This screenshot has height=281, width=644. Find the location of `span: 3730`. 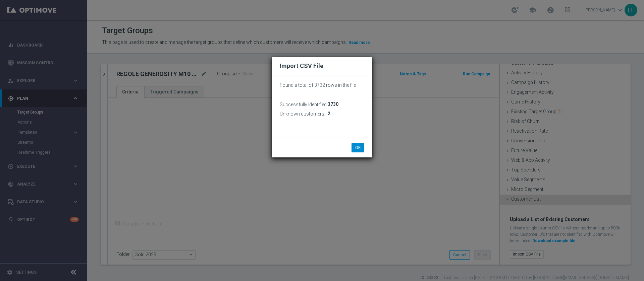

span: 3730 is located at coordinates (334, 104).